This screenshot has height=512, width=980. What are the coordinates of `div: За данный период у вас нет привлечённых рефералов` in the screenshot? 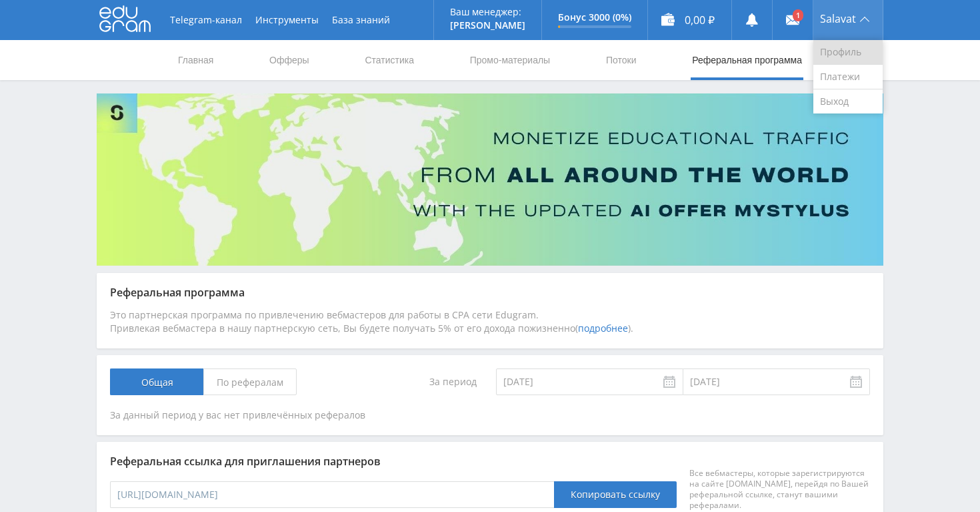 It's located at (490, 415).